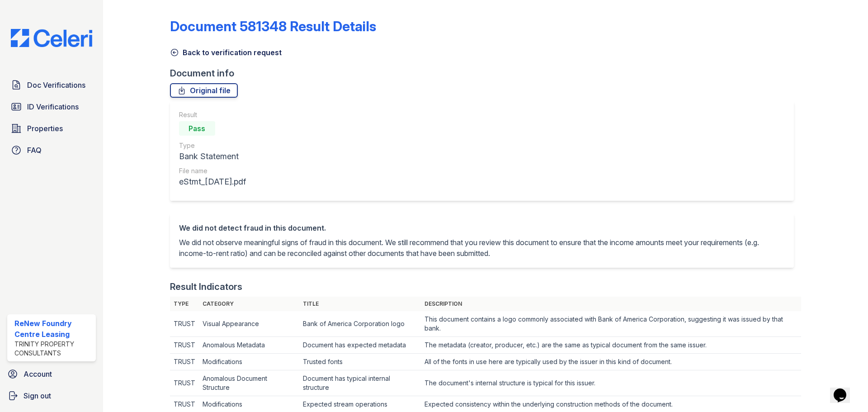  I want to click on div: Bank Statement, so click(212, 157).